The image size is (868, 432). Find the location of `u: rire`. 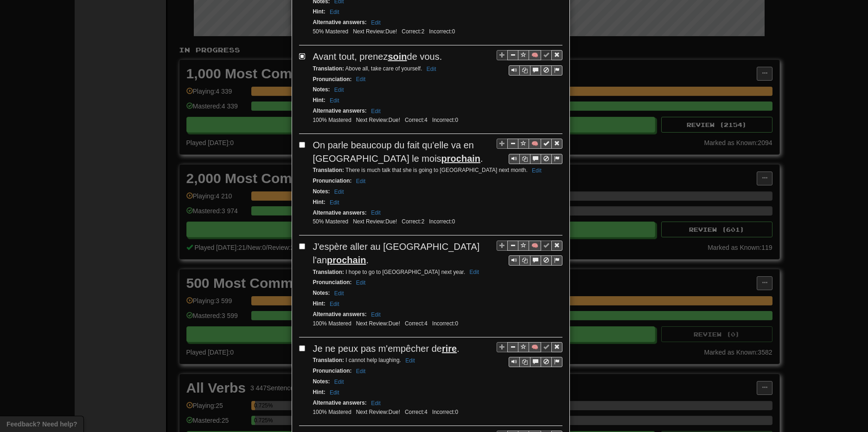

u: rire is located at coordinates (450, 349).